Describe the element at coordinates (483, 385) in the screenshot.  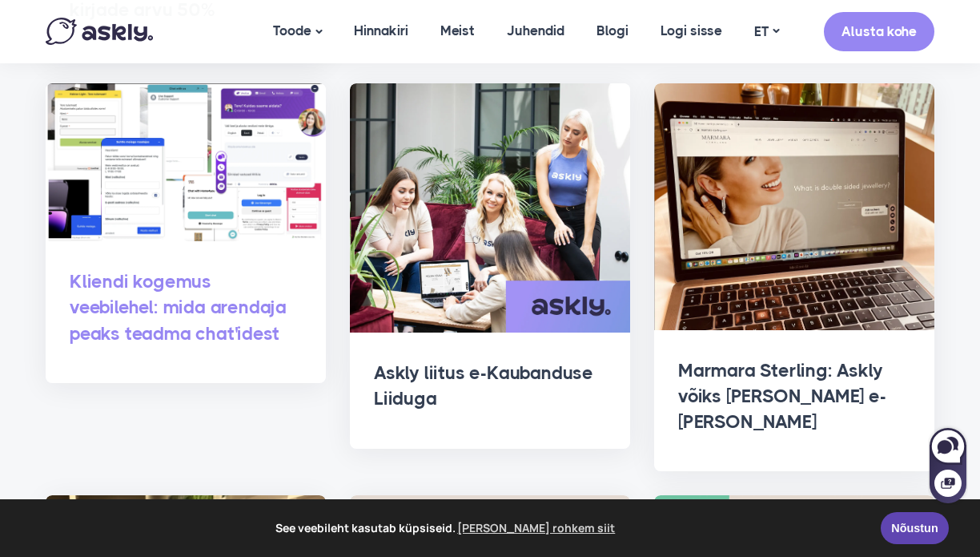
I see `a: Askly liitus e-Kaubanduse Liiduga` at that location.